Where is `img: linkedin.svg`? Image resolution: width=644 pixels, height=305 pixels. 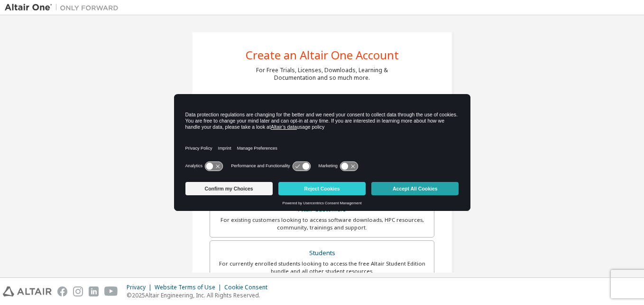
img: linkedin.svg is located at coordinates (94, 291).